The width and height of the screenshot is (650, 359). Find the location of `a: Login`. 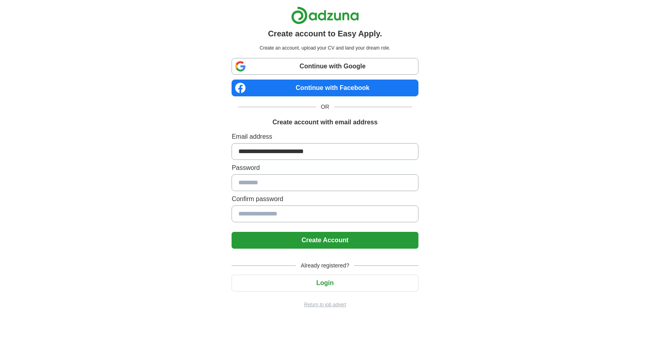

a: Login is located at coordinates (325, 282).